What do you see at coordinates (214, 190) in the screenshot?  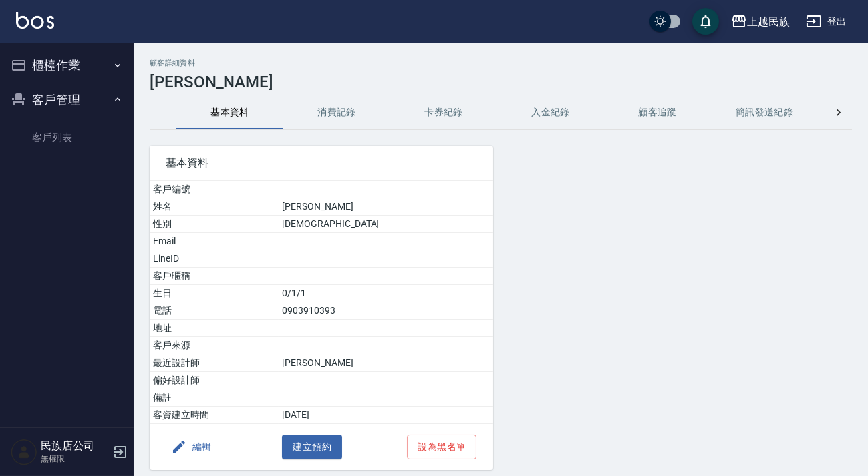 I see `td: 客戶編號` at bounding box center [214, 190].